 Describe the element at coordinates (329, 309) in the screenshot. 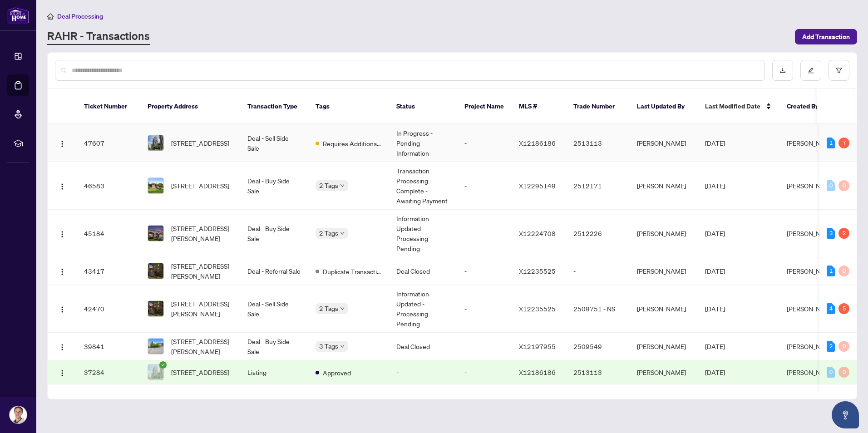

I see `span: 2 Tags` at that location.